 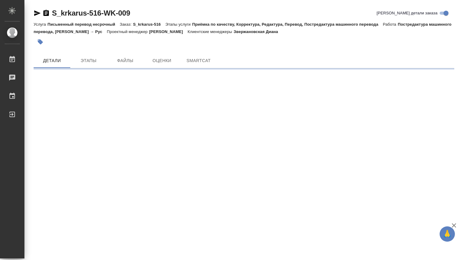 I want to click on span: Этапы, so click(x=89, y=60).